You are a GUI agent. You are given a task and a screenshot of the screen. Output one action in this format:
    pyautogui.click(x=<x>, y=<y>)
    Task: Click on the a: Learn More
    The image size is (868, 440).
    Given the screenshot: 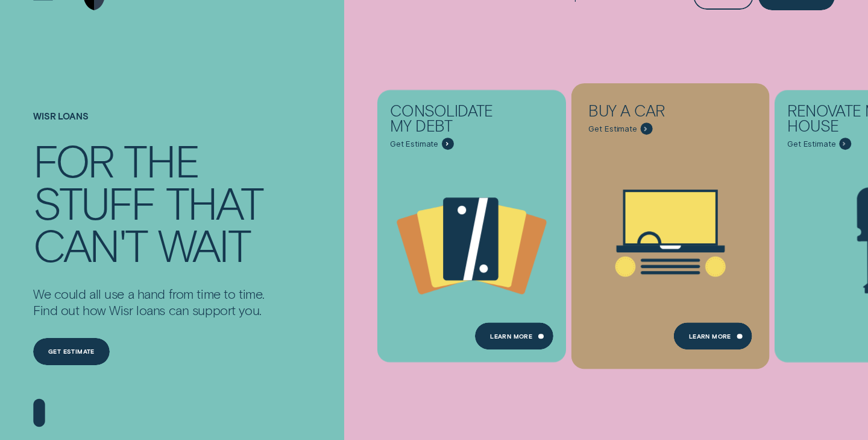 What is the action you would take?
    pyautogui.click(x=713, y=336)
    